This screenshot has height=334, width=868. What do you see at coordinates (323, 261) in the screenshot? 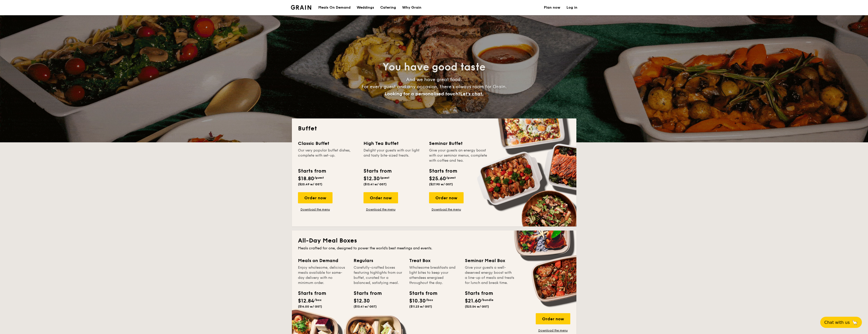
I see `div: Meals on Demand` at bounding box center [323, 261].